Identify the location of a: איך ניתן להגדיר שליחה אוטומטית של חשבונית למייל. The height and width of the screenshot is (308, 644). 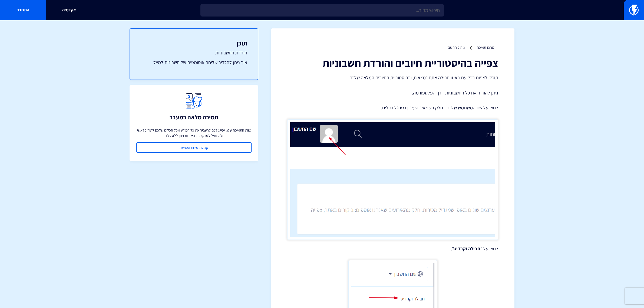
(194, 62).